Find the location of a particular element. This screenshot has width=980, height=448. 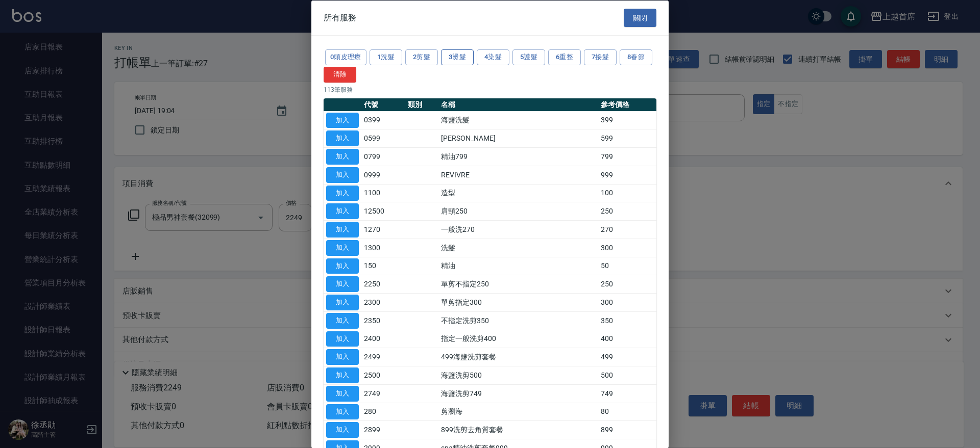

td: 599 is located at coordinates (627, 138).